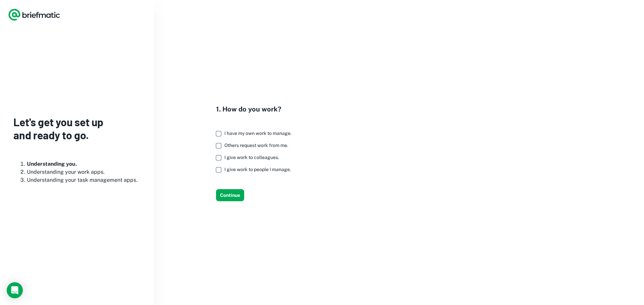 The width and height of the screenshot is (644, 305). I want to click on li: Understanding your work apps., so click(84, 172).